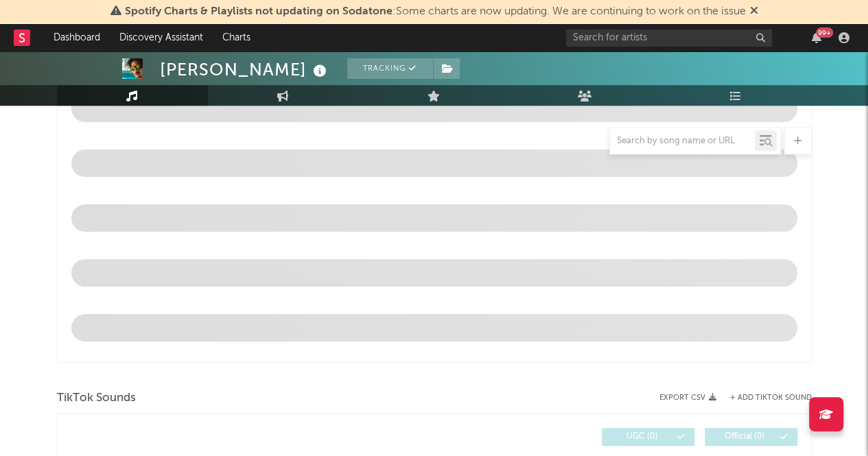 This screenshot has height=456, width=868. Describe the element at coordinates (648, 437) in the screenshot. I see `button: UGC(0)` at that location.